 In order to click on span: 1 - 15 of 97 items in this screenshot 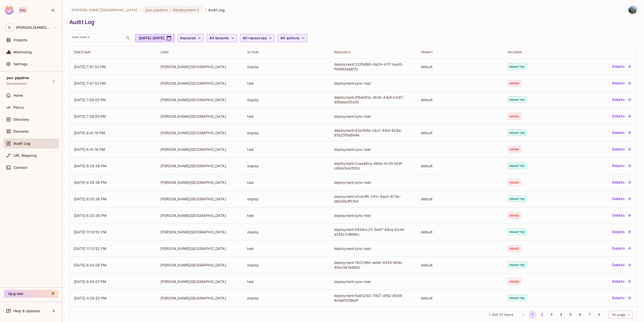, I will do `click(501, 314)`.